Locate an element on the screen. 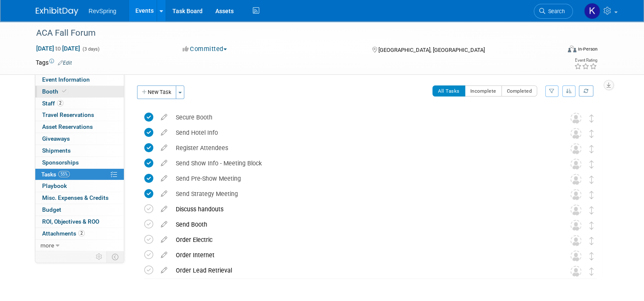  div: Order Electric is located at coordinates (362, 240).